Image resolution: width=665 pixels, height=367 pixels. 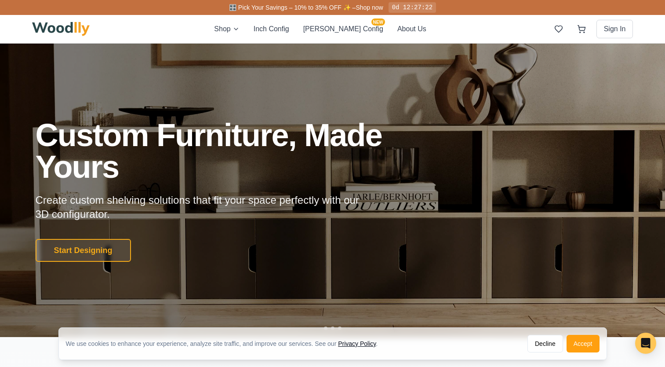 What do you see at coordinates (226, 343) in the screenshot?
I see `div: We use cookies to enhance your experience, analyze site traffic, and improve our services. See our .` at bounding box center [226, 343].